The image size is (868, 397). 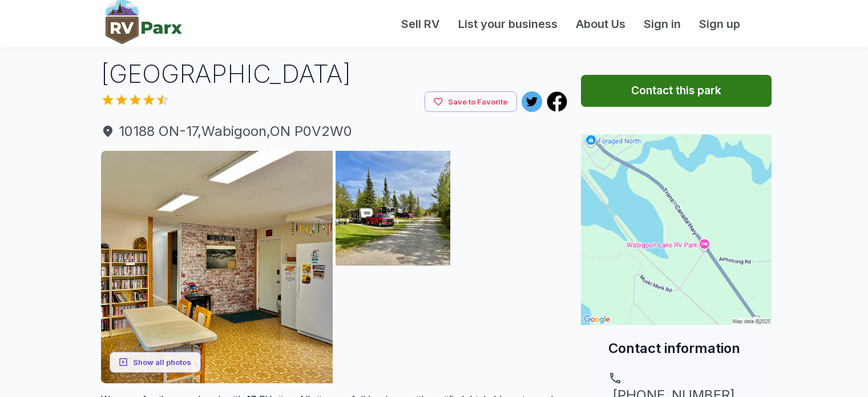 I want to click on img: Map for Wabigoon Lake RV Park, so click(x=676, y=230).